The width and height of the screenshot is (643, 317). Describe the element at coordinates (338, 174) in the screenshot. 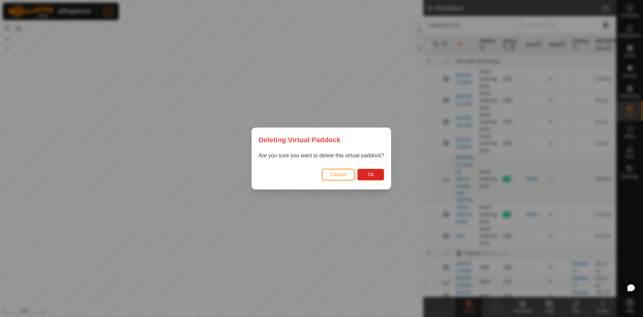

I see `button: Cancel` at that location.